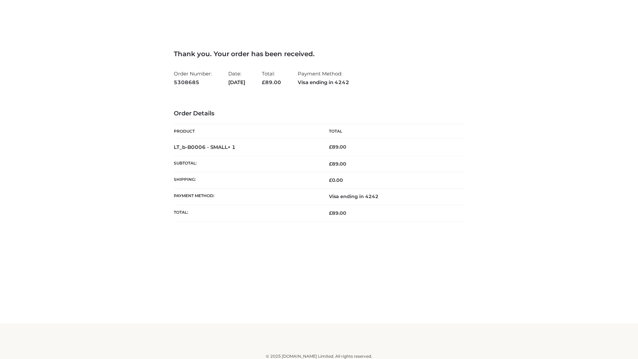  What do you see at coordinates (205, 147) in the screenshot?
I see `strong: LT_b-B0006 - SMALL` at bounding box center [205, 147].